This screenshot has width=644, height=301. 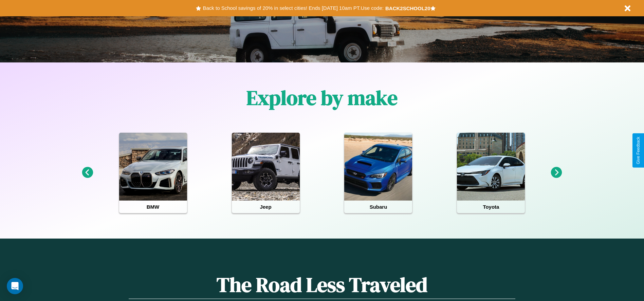 I want to click on h4: BMW, so click(x=153, y=207).